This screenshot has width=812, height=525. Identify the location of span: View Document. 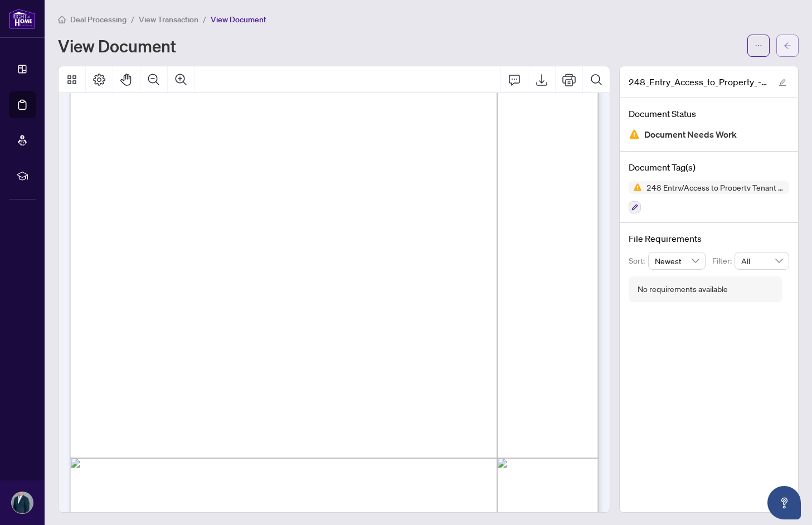
(239, 20).